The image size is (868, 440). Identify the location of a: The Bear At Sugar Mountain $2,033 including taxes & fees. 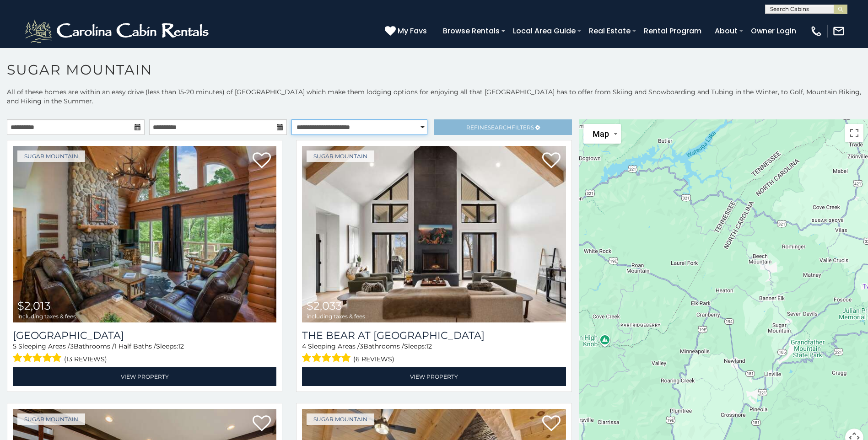
(434, 234).